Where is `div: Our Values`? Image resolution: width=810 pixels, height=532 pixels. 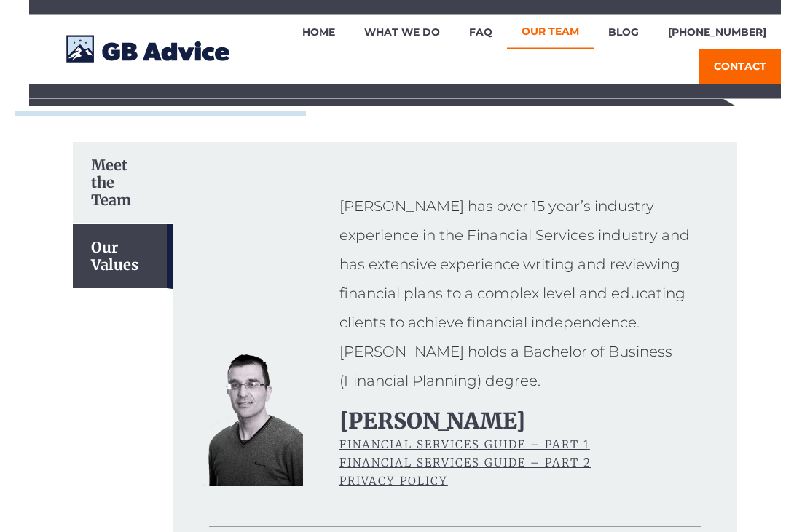 div: Our Values is located at coordinates (122, 257).